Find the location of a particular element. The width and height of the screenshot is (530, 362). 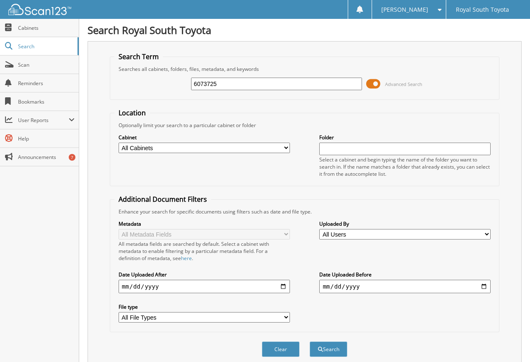

span: Bookmarks is located at coordinates (46, 101).